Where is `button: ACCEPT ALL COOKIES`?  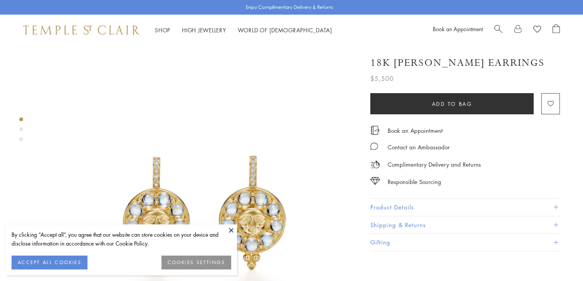
button: ACCEPT ALL COOKIES is located at coordinates (49, 263).